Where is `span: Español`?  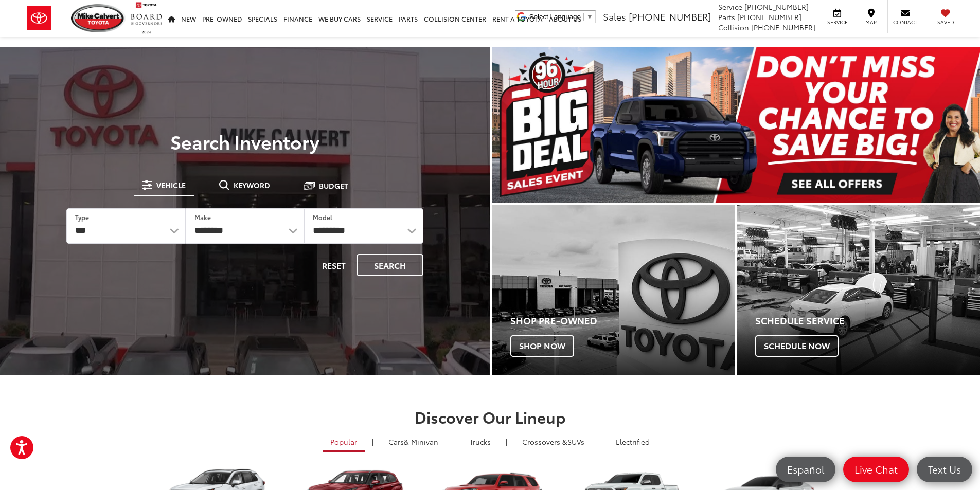 span: Español is located at coordinates (806, 468).